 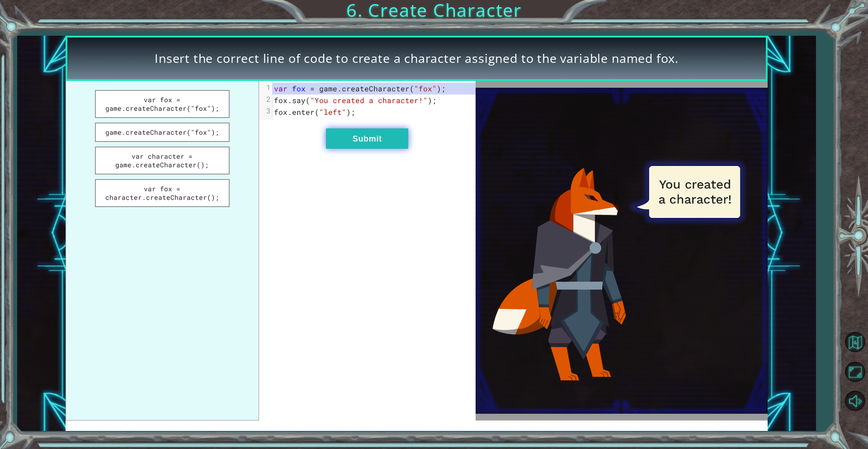 I want to click on button: Maximize Browser, so click(x=855, y=372).